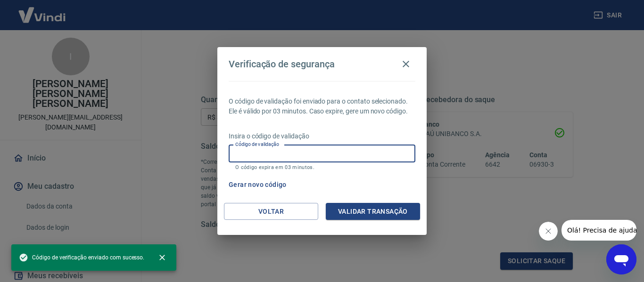  What do you see at coordinates (271, 212) in the screenshot?
I see `button: Voltar` at bounding box center [271, 212].